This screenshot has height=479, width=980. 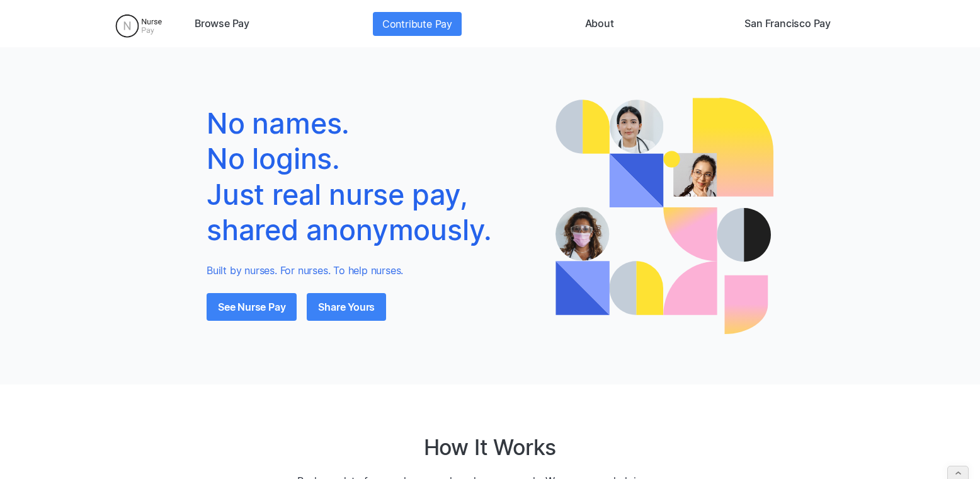 What do you see at coordinates (787, 24) in the screenshot?
I see `a: San Francisco Pay` at bounding box center [787, 24].